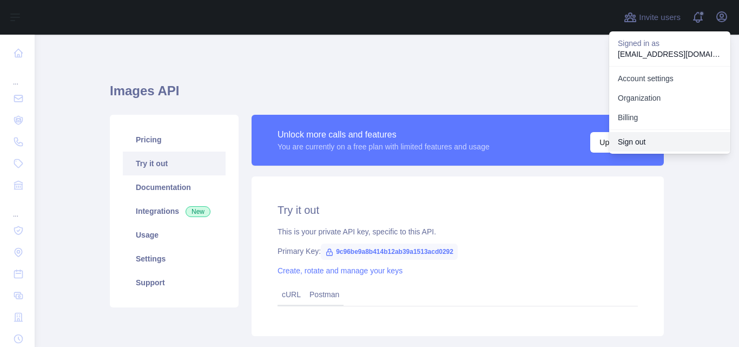 The height and width of the screenshot is (347, 739). Describe the element at coordinates (174, 259) in the screenshot. I see `a: Settings` at that location.